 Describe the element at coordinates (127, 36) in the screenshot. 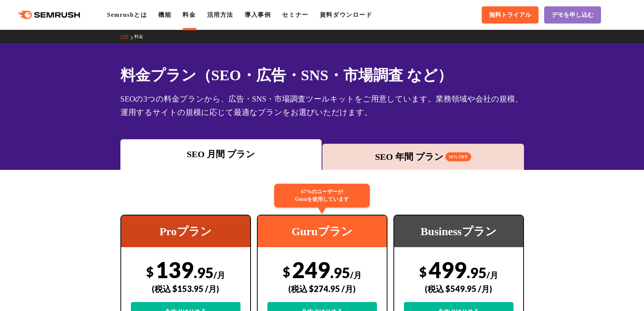

I see `a: TOP` at that location.